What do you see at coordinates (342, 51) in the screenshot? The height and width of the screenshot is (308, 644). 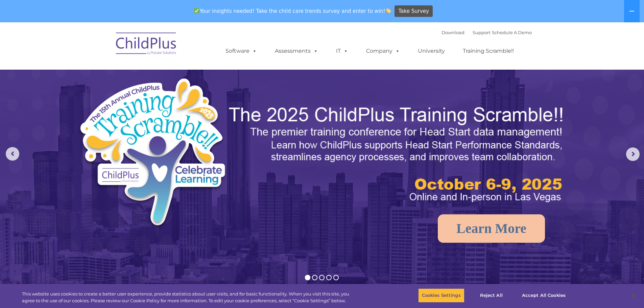 I see `a: IT` at bounding box center [342, 51].